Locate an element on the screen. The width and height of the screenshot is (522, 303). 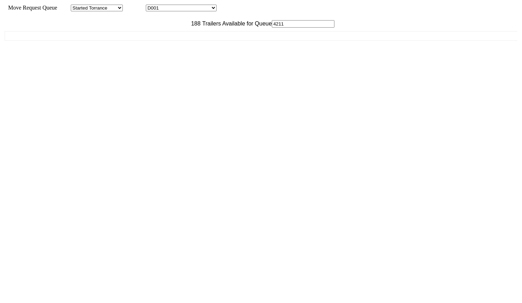
span: Area is located at coordinates (64, 7).